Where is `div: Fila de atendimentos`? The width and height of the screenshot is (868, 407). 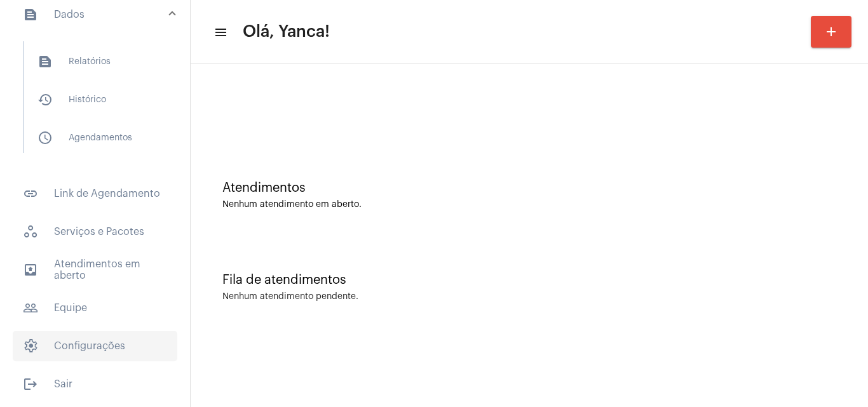
div: Fila de atendimentos is located at coordinates (529, 280).